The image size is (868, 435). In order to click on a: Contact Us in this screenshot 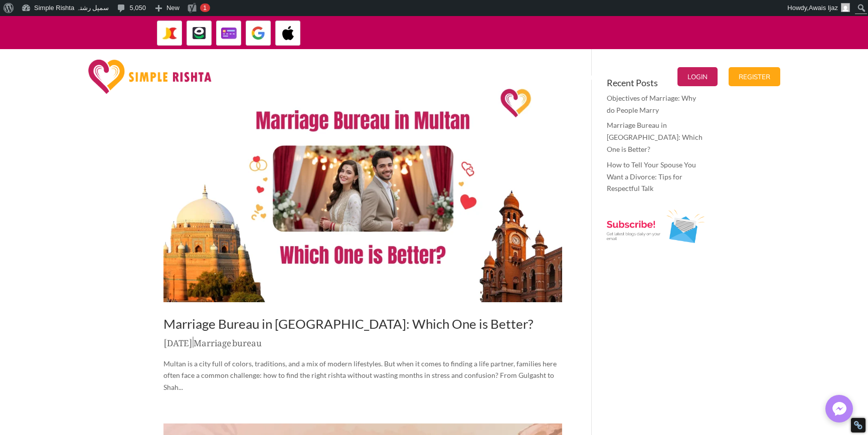, I will do `click(599, 77)`.